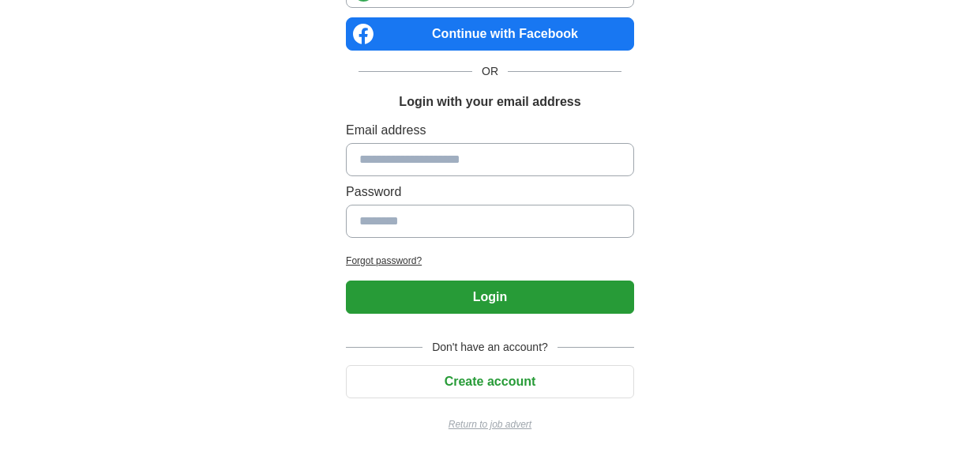  I want to click on p: Return to job advert, so click(490, 424).